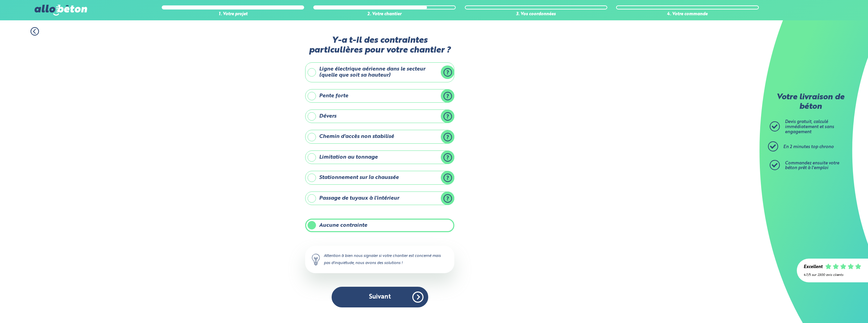 The image size is (868, 323). Describe the element at coordinates (380, 117) in the screenshot. I see `label: Dévers` at that location.